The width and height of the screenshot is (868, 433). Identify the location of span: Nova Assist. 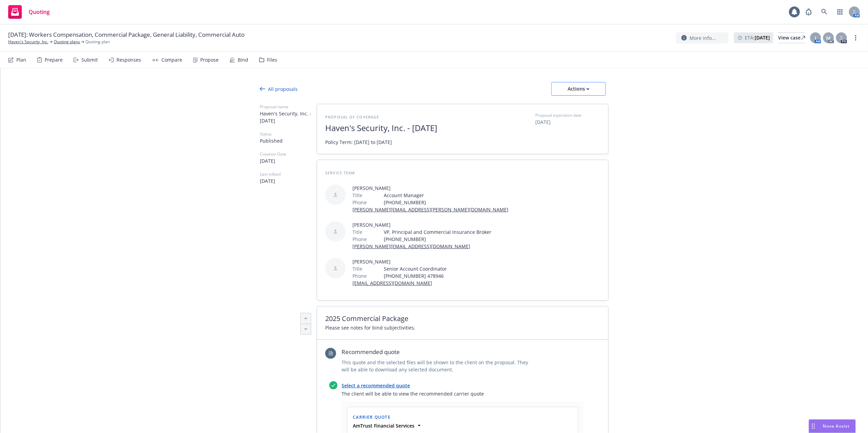
(837, 427).